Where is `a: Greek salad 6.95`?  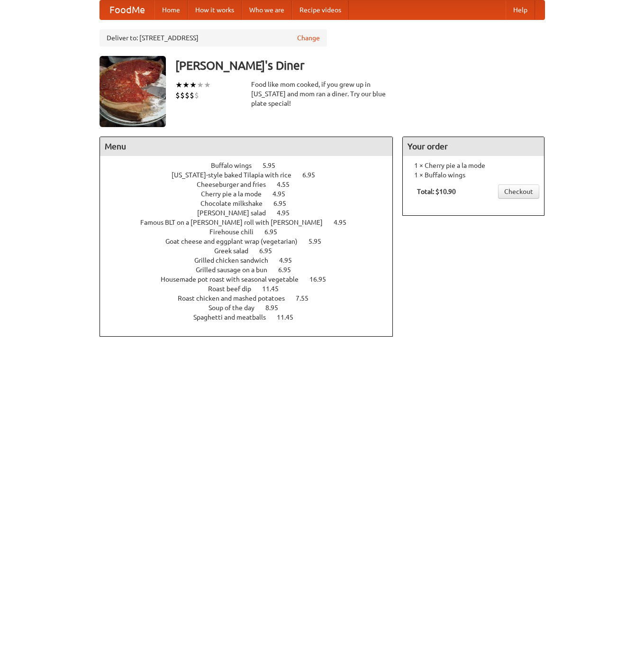 a: Greek salad 6.95 is located at coordinates (252, 250).